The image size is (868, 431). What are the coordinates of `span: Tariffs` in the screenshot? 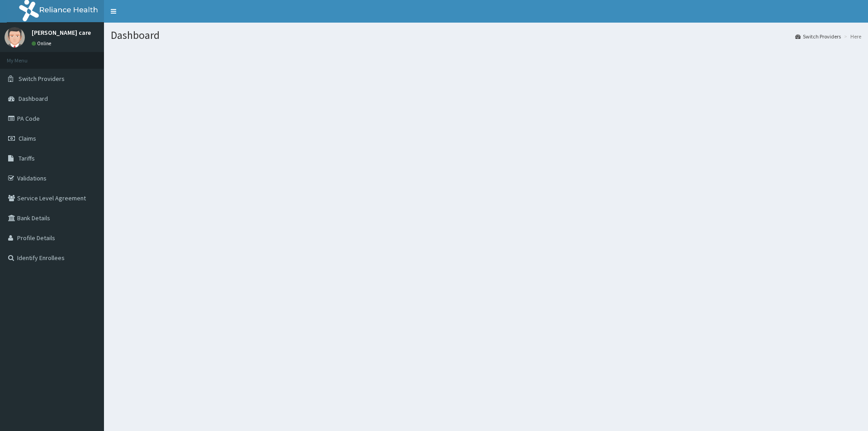 It's located at (27, 158).